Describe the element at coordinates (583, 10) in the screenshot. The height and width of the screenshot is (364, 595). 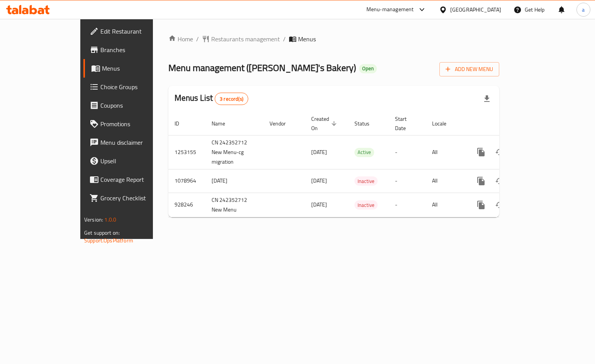
I see `span: a` at that location.